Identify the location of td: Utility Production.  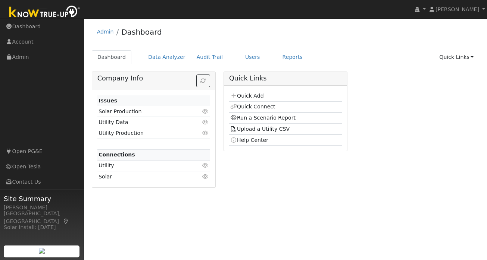
(144, 133).